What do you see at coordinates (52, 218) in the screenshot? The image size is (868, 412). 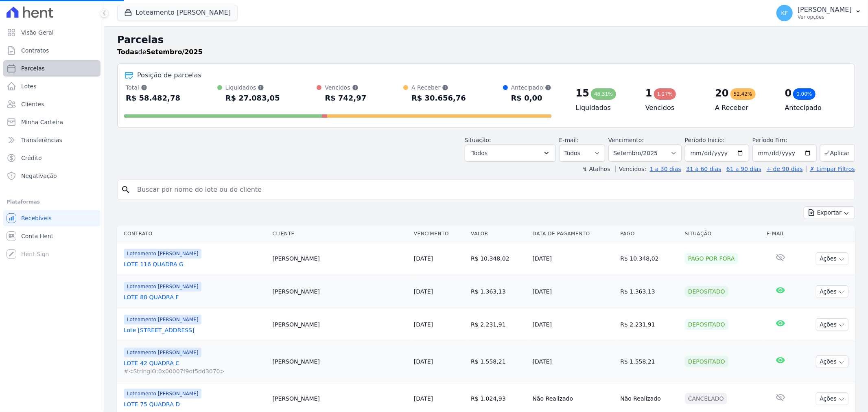 I see `a: Recebíveis` at bounding box center [52, 218].